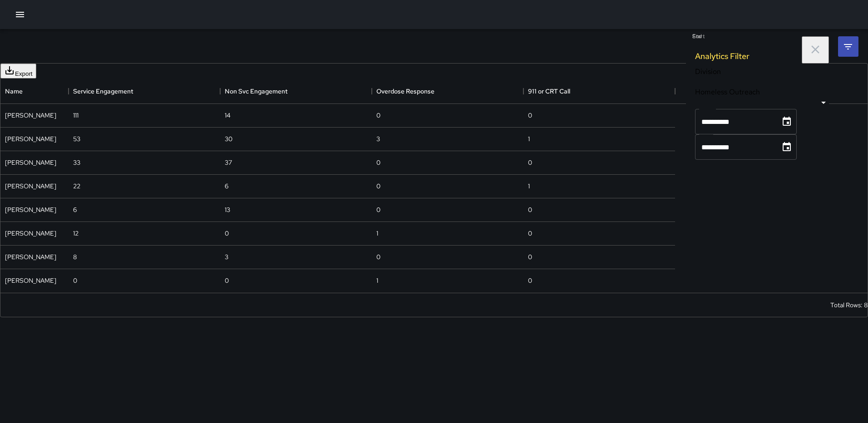 This screenshot has width=868, height=423. I want to click on div: Homeless Outreach, so click(762, 92).